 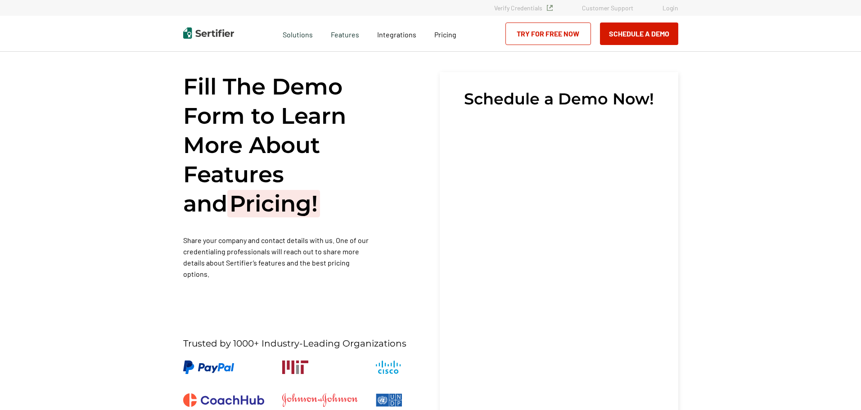 I want to click on span: Features, so click(x=345, y=33).